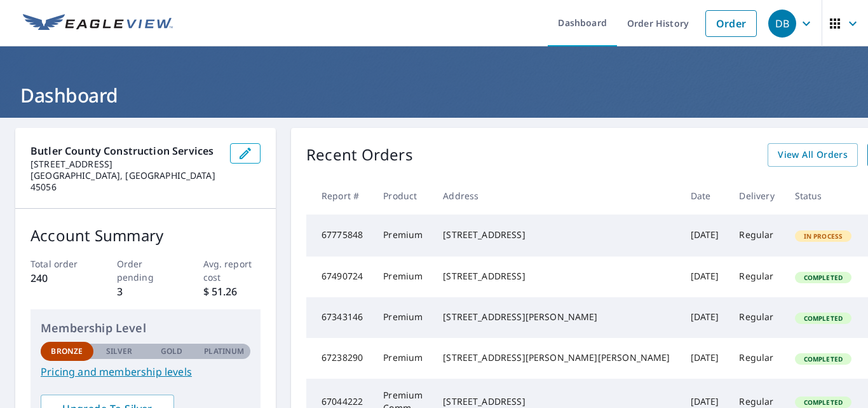  What do you see at coordinates (146, 270) in the screenshot?
I see `p: Order pending` at bounding box center [146, 270].